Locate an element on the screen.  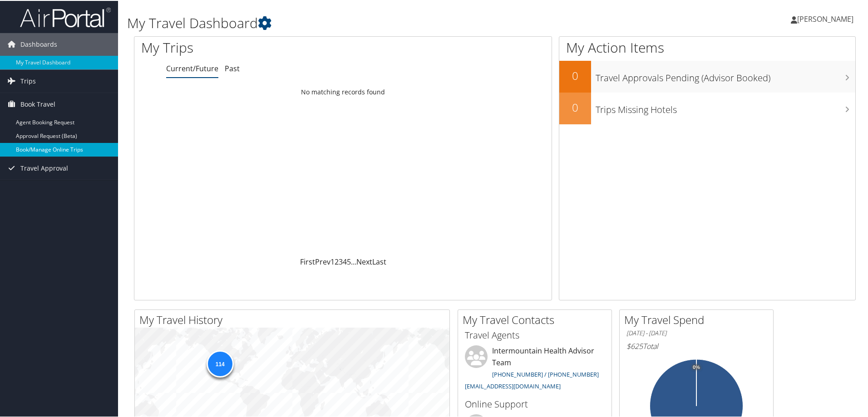
li: Intermountain Health Advisor Team is located at coordinates (534, 368).